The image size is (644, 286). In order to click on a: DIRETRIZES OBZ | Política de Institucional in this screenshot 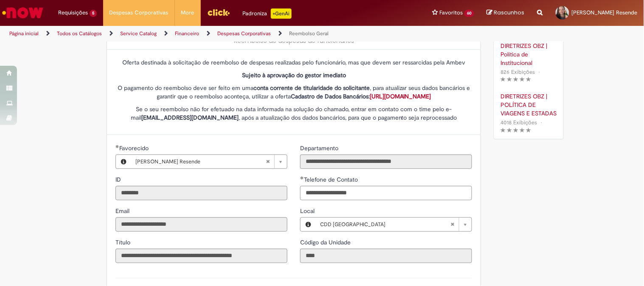, I will do `click(529, 54)`.